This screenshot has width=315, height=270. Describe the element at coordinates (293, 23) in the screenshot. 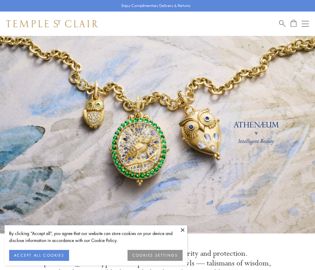

I see `a: Open Shopping Bag` at that location.